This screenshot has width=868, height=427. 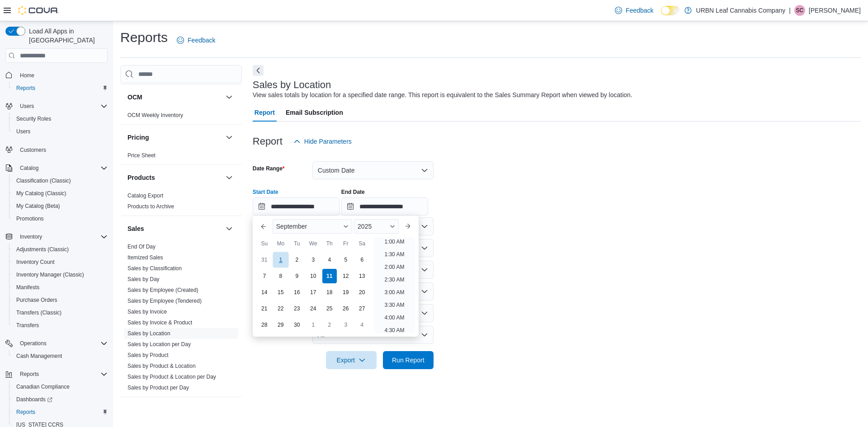 What do you see at coordinates (156, 115) in the screenshot?
I see `span: OCM Weekly Inventory` at bounding box center [156, 115].